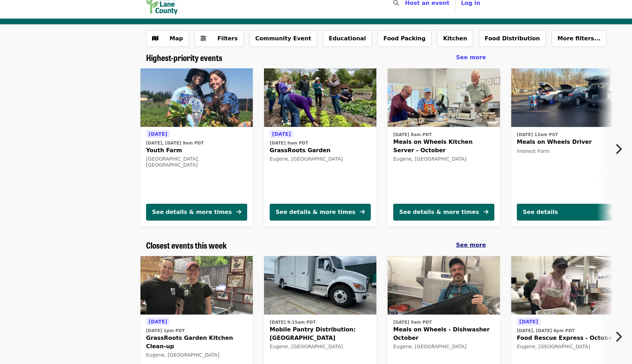 This screenshot has height=364, width=632. What do you see at coordinates (283, 39) in the screenshot?
I see `button: Community Event` at bounding box center [283, 39].